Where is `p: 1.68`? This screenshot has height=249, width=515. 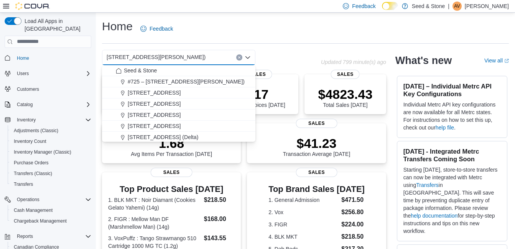
p: 1.68 is located at coordinates (171, 143).